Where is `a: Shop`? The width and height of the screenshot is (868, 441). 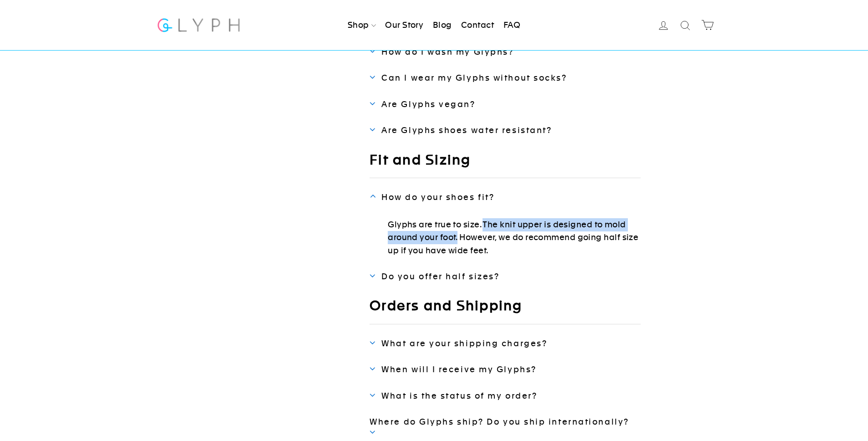
a: Shop is located at coordinates (362, 25).